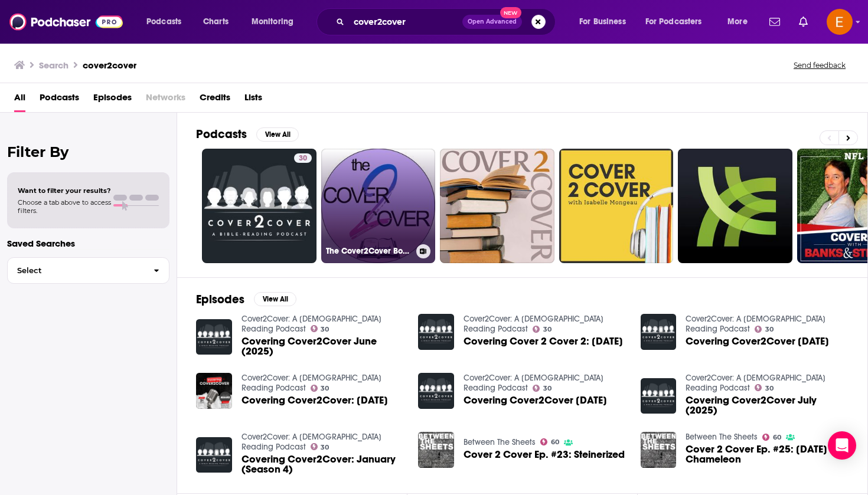  I want to click on span: Episodes, so click(112, 100).